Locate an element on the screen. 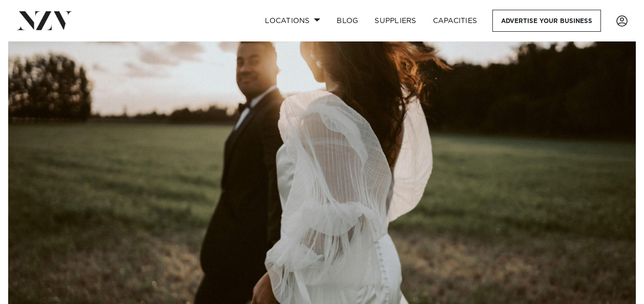  a: Locations is located at coordinates (293, 20).